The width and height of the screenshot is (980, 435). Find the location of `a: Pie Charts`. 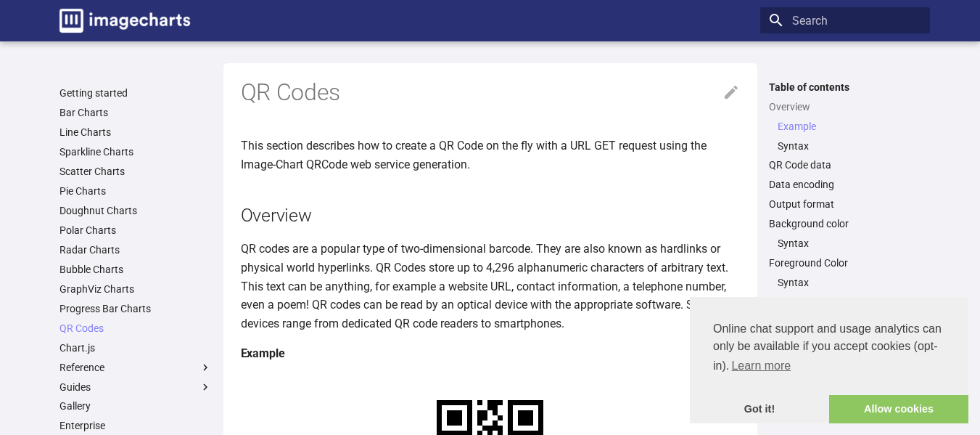

a: Pie Charts is located at coordinates (136, 191).